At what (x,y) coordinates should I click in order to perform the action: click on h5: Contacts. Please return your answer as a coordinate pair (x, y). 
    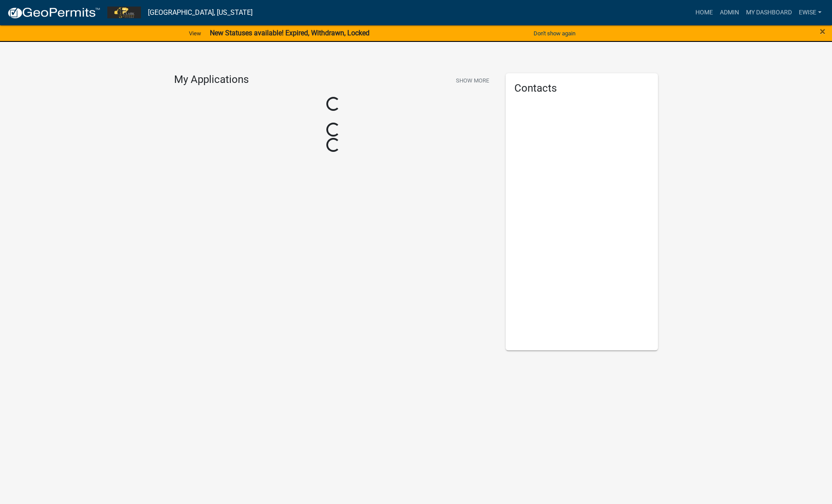
    Looking at the image, I should click on (582, 88).